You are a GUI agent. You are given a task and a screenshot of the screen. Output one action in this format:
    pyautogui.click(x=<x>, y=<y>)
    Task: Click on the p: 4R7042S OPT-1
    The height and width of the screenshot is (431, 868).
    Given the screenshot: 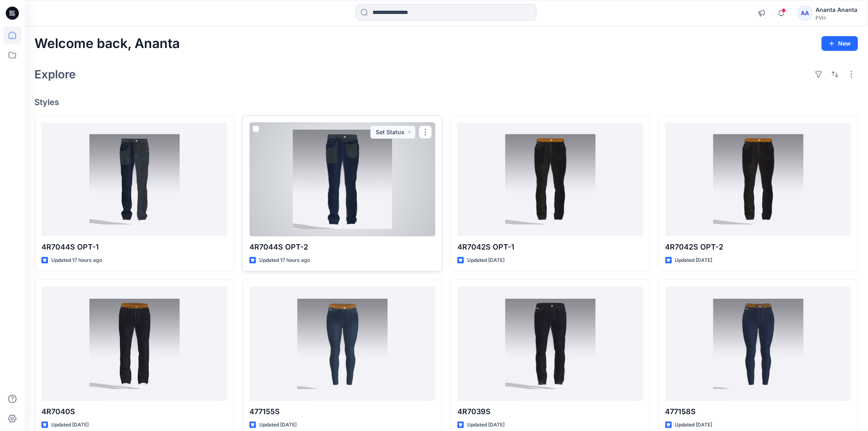 What is the action you would take?
    pyautogui.click(x=550, y=247)
    